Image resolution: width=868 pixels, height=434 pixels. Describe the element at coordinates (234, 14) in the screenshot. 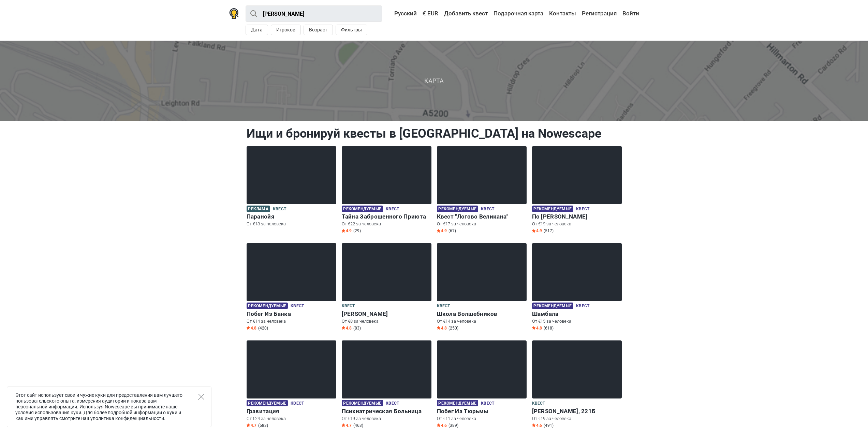

I see `img: Nowescape logo` at that location.